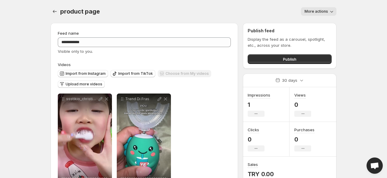 The height and width of the screenshot is (178, 387). Describe the element at coordinates (261, 174) in the screenshot. I see `p: TRY 0.00` at that location.